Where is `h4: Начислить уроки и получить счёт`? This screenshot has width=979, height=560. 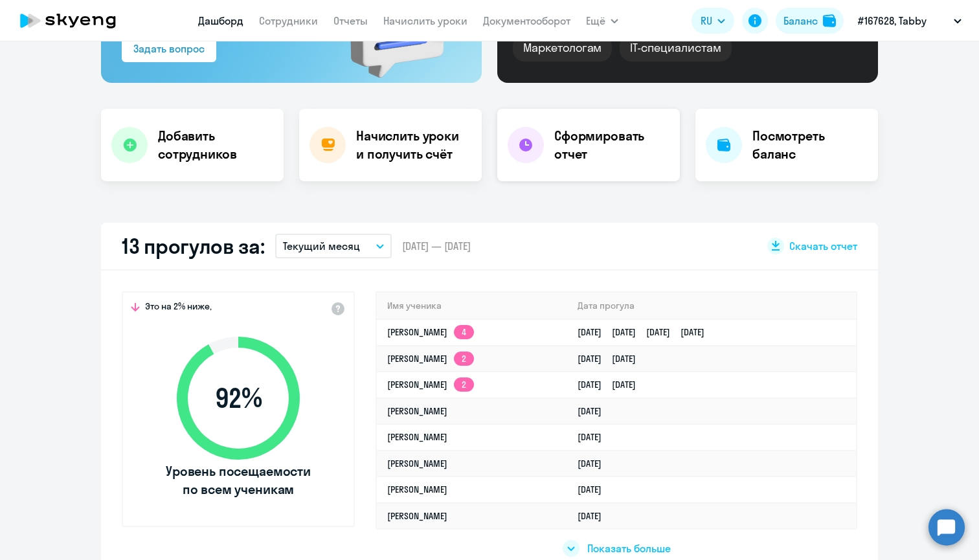 h4: Начислить уроки и получить счёт is located at coordinates (412, 145).